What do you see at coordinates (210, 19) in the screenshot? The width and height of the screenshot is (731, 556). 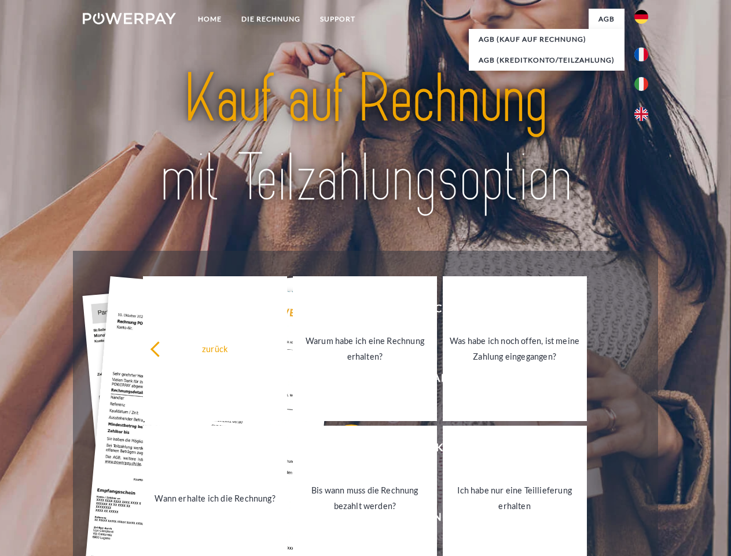 I see `a: Home` at bounding box center [210, 19].